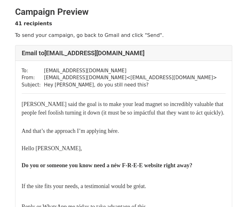 Image resolution: width=247 pixels, height=207 pixels. Describe the element at coordinates (124, 12) in the screenshot. I see `h2: Campaign Preview` at that location.